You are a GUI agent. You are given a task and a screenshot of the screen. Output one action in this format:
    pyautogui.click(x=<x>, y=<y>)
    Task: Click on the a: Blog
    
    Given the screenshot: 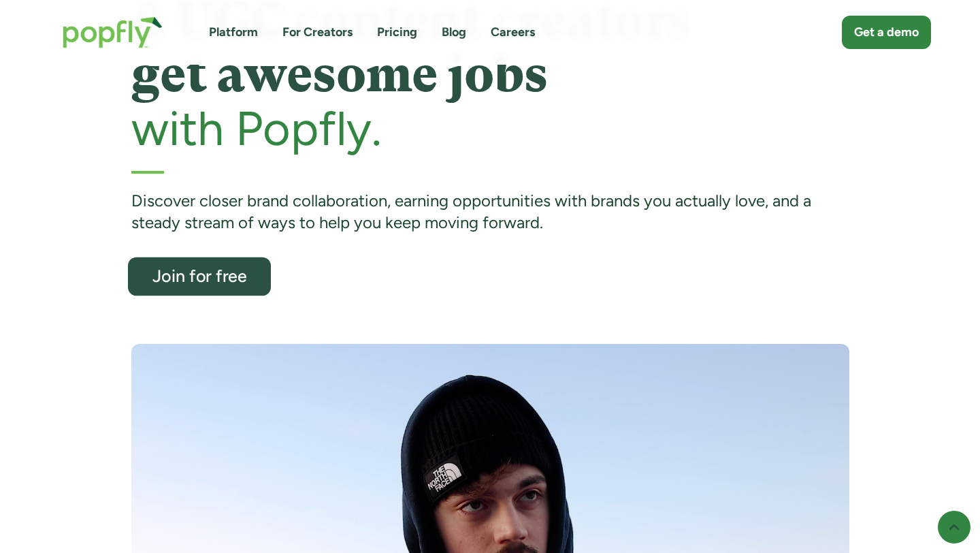 What is the action you would take?
    pyautogui.click(x=454, y=32)
    